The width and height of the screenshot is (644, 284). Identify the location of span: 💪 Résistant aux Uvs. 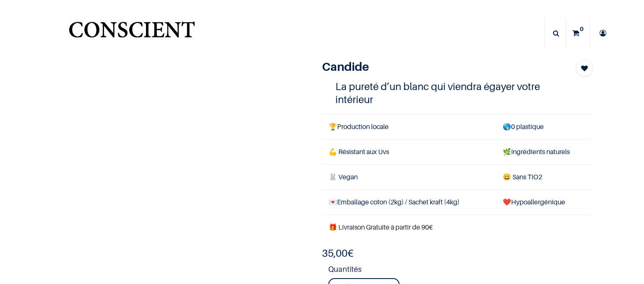
(359, 152).